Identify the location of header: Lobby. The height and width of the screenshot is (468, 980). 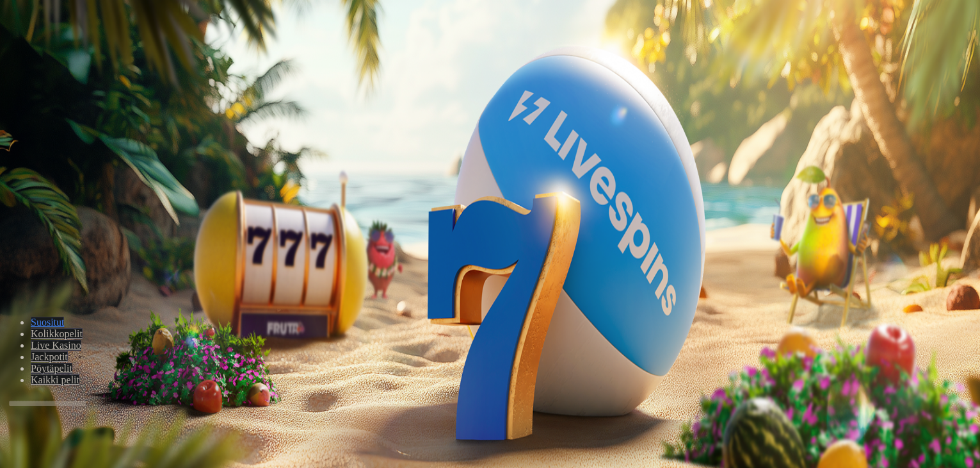
(490, 352).